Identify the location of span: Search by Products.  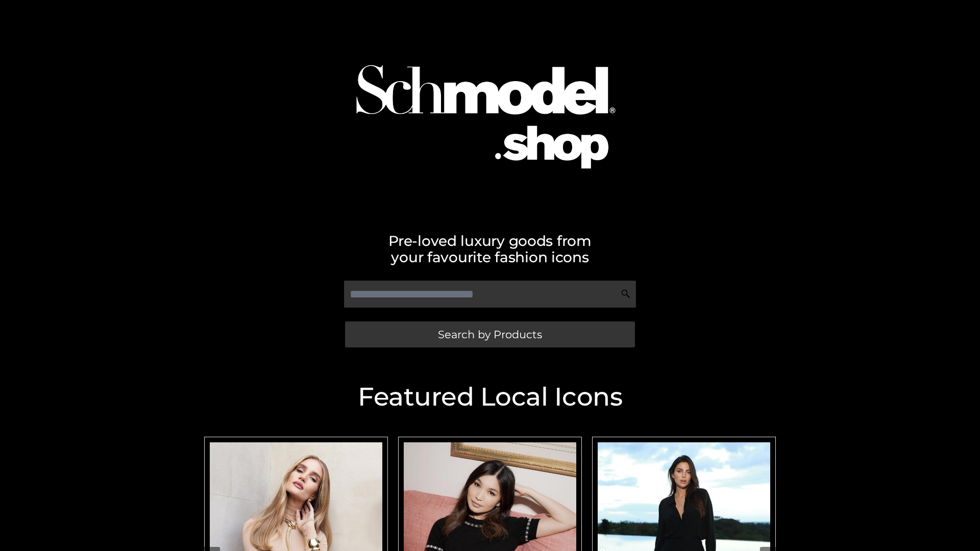
(490, 334).